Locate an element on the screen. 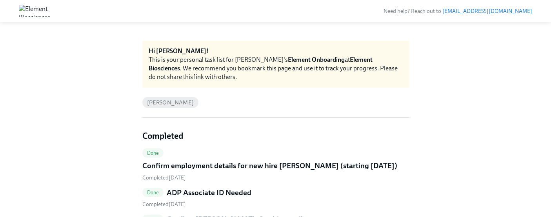 The width and height of the screenshot is (551, 217). h5: ADP Associate ID Needed is located at coordinates (209, 193).